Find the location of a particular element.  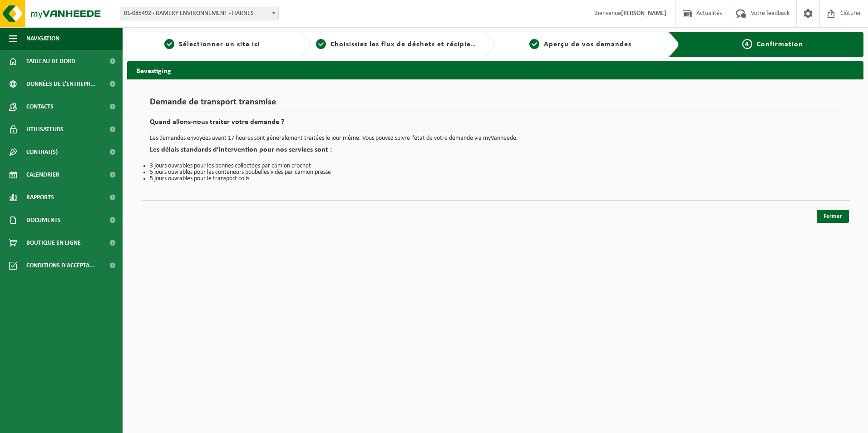

li: 5 jours ouvrables pour le transport colis is located at coordinates (495, 179).